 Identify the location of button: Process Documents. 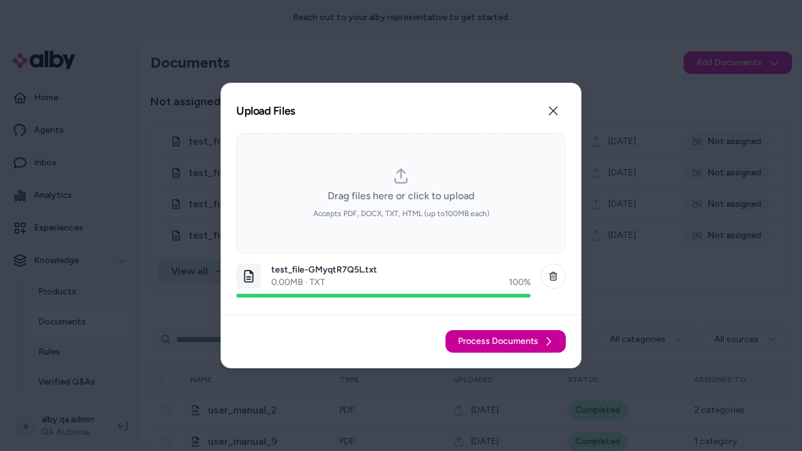
(506, 342).